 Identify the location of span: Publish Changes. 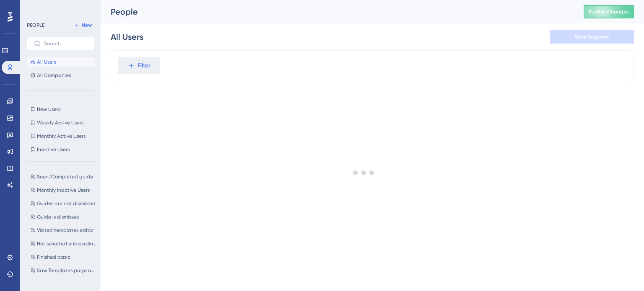
(609, 12).